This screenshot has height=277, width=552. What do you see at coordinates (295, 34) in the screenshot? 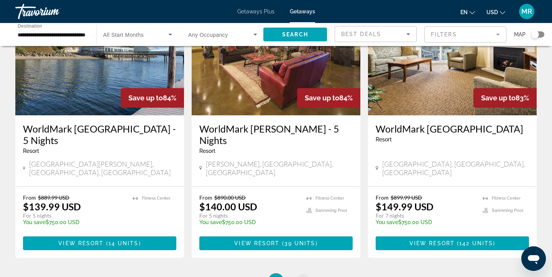
I see `span: Search` at bounding box center [295, 34].